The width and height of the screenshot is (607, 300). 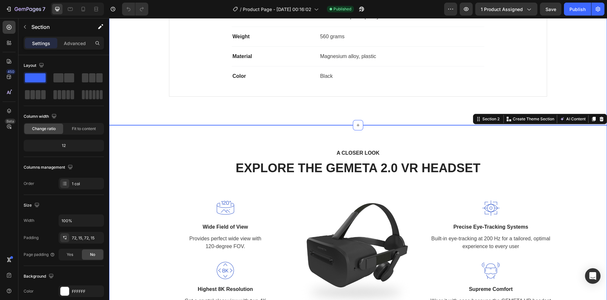 I want to click on div: 1 col, so click(x=87, y=184).